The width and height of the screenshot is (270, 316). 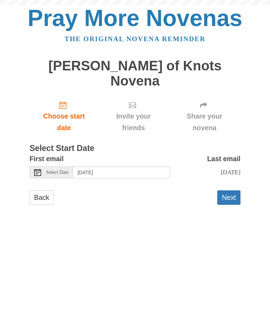 I want to click on a: Back, so click(x=42, y=197).